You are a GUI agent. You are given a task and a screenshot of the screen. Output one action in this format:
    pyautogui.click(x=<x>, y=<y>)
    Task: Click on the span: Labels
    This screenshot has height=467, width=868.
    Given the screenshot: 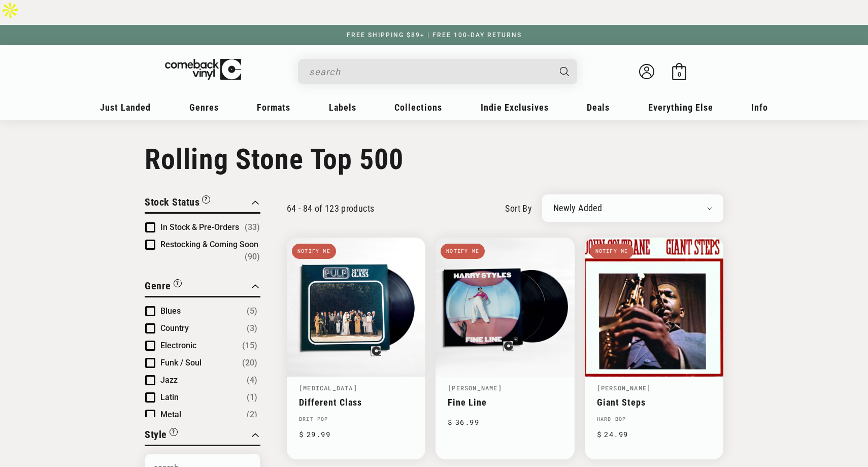 What is the action you would take?
    pyautogui.click(x=343, y=107)
    